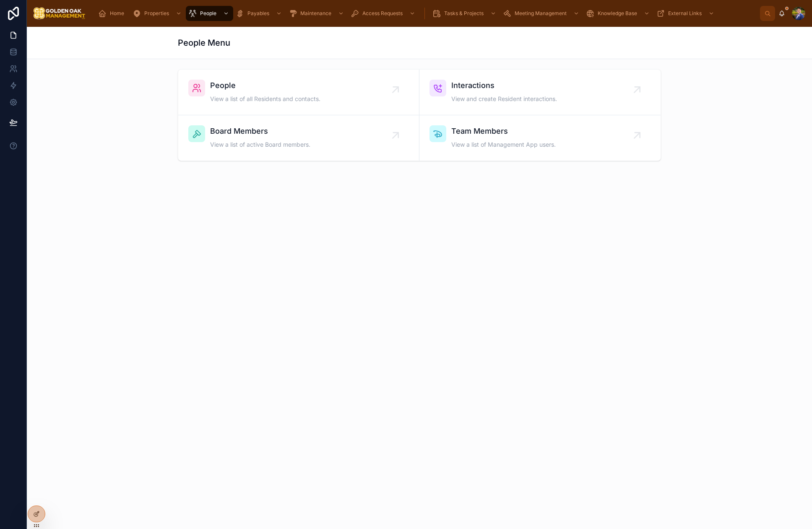  What do you see at coordinates (464, 14) in the screenshot?
I see `span: Tasks & Projects` at bounding box center [464, 14].